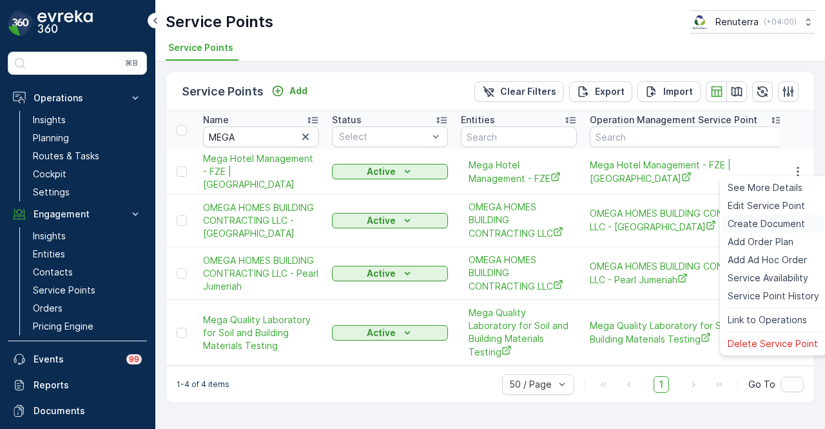  What do you see at coordinates (673, 120) in the screenshot?
I see `p: Operation Management Service Point` at bounding box center [673, 120].